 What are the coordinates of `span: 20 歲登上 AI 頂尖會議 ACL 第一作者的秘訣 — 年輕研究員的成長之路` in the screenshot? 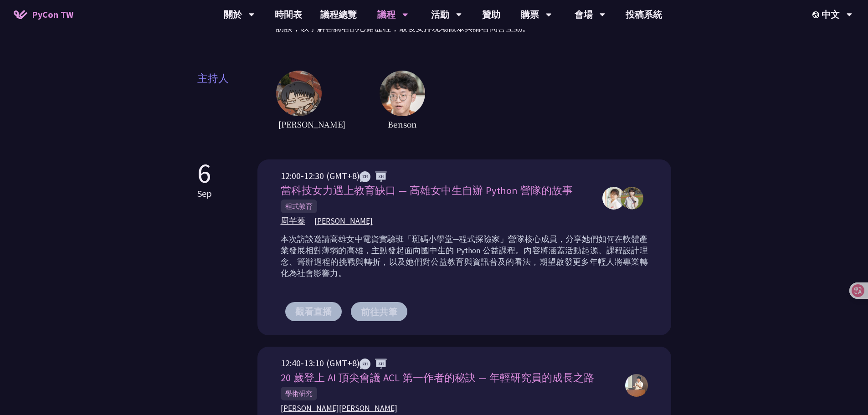 It's located at (437, 377).